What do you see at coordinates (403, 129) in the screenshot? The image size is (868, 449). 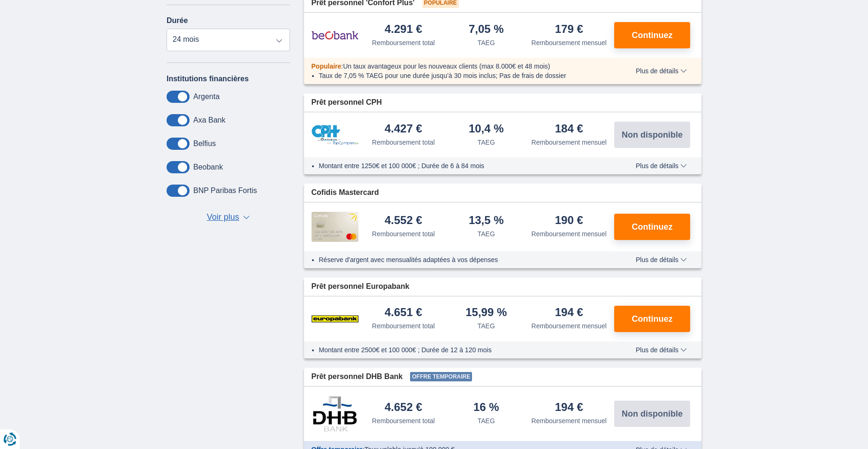 I see `div: 4.427 €` at bounding box center [403, 129].